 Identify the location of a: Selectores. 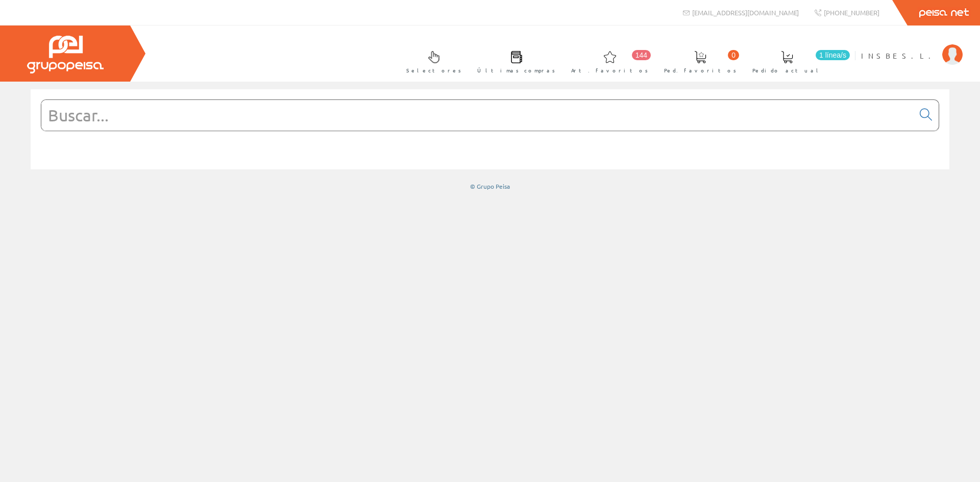
(431, 60).